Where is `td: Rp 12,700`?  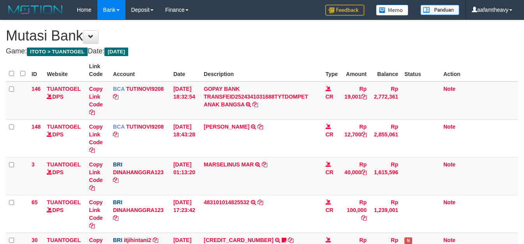
td: Rp 12,700 is located at coordinates (355, 138).